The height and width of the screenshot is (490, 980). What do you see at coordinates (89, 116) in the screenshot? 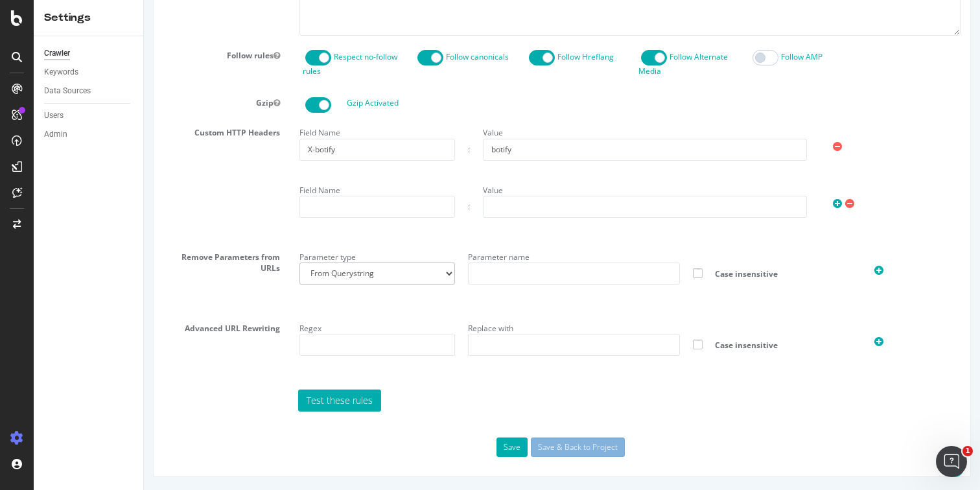
I see `a: Users` at bounding box center [89, 116].